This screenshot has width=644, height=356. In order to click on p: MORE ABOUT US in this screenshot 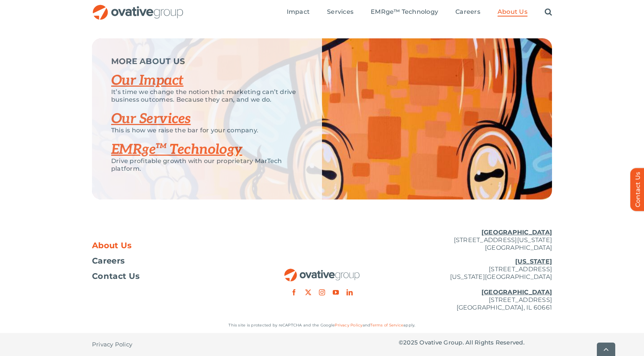, I will do `click(207, 61)`.